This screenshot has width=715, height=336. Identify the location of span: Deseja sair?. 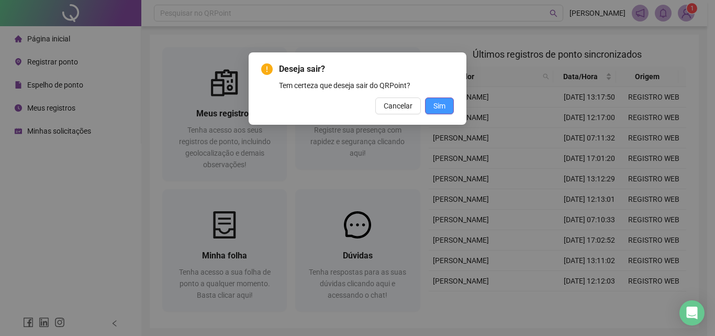
(367, 69).